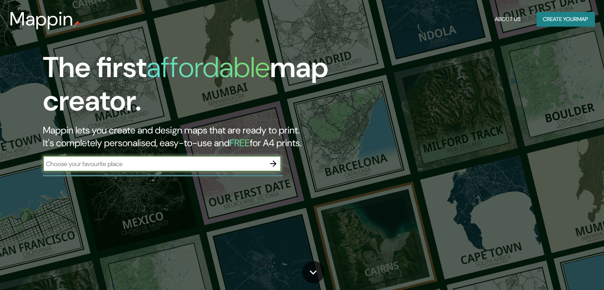 The width and height of the screenshot is (604, 290). What do you see at coordinates (41, 19) in the screenshot?
I see `h3: Mappin` at bounding box center [41, 19].